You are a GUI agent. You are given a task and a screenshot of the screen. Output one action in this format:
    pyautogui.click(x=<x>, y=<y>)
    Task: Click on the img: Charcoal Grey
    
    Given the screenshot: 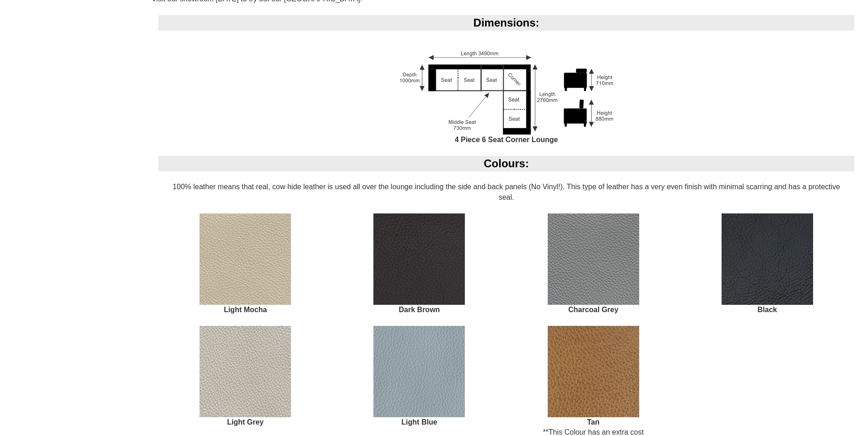 What is the action you would take?
    pyautogui.click(x=593, y=260)
    